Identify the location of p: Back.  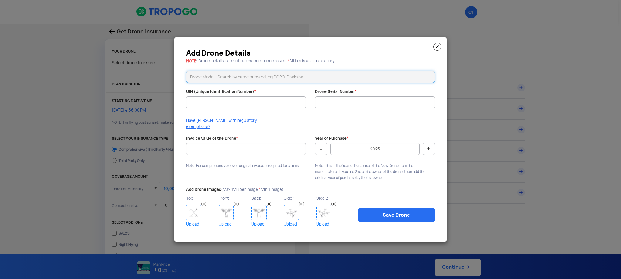
(267, 198).